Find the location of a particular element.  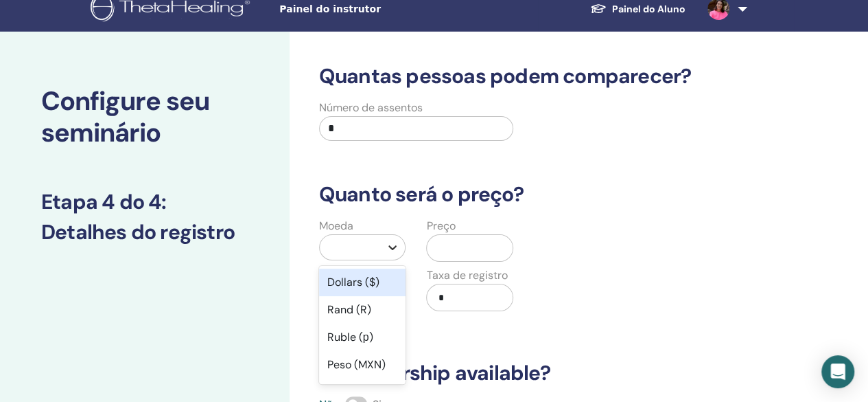

img: graduation-cap-white.svg is located at coordinates (598, 8).